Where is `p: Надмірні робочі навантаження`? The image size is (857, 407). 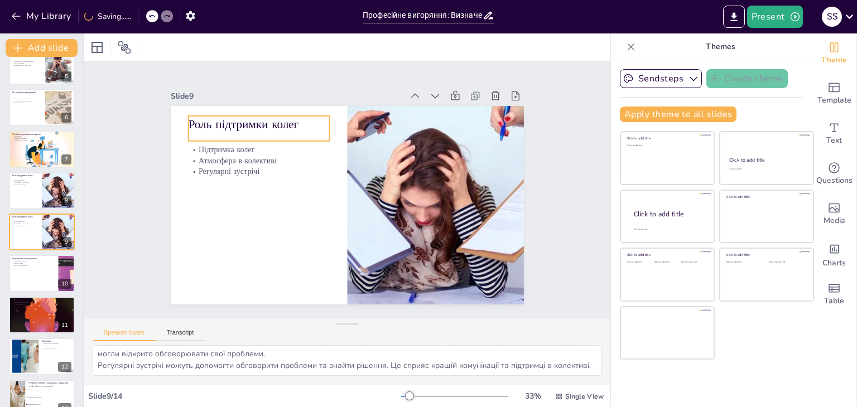
p: Надмірні робочі навантаження is located at coordinates (27, 61).